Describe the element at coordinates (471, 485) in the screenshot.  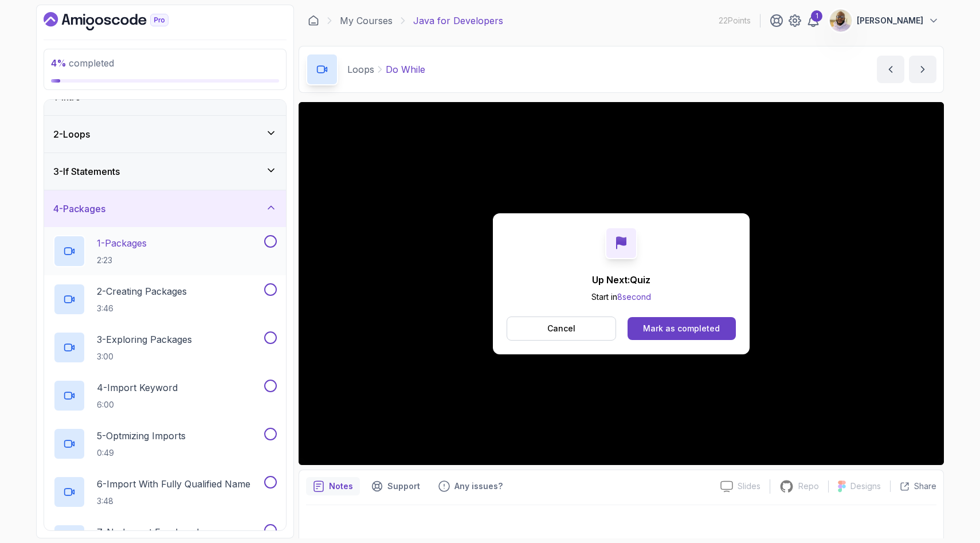
I see `button: Feedback button` at that location.